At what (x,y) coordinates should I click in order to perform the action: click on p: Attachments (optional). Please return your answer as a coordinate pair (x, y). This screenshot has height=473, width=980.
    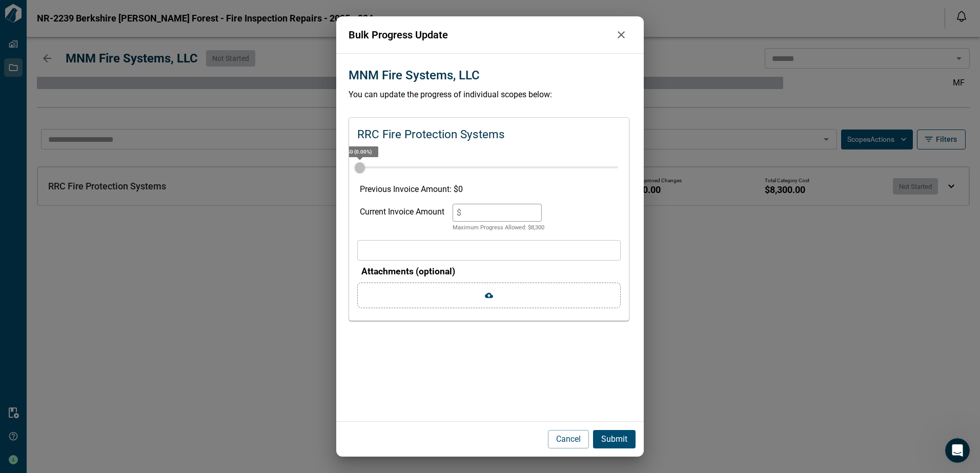
    Looking at the image, I should click on (491, 272).